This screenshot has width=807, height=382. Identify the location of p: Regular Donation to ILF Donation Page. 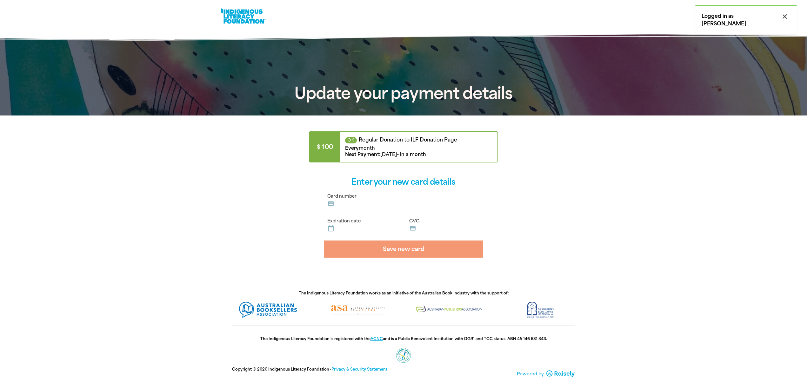
(419, 140).